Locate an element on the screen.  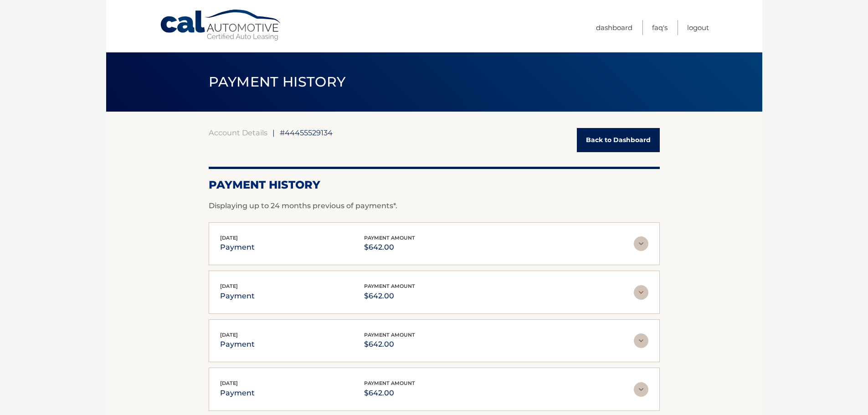
span: PAYMENT HISTORY is located at coordinates (277, 81).